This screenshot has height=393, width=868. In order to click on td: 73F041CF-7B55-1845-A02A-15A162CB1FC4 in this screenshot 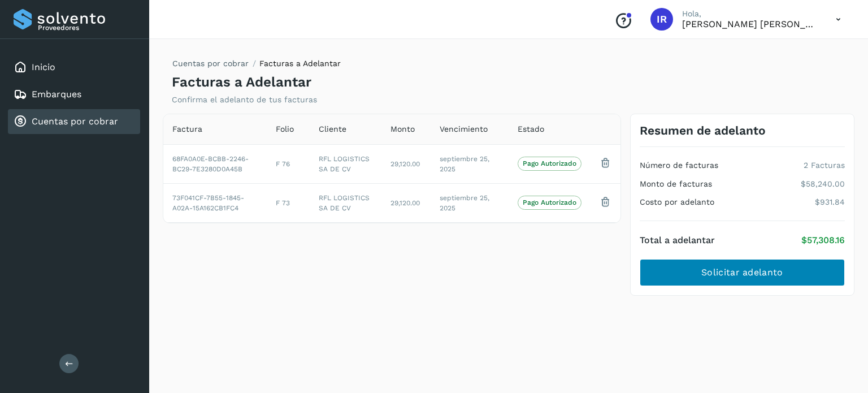, I will do `click(215, 202)`.